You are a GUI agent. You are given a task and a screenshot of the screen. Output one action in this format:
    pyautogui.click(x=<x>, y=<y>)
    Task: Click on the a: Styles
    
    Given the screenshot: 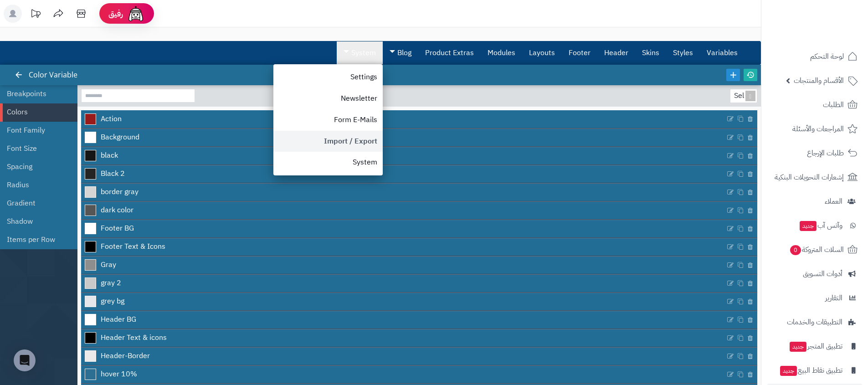 What is the action you would take?
    pyautogui.click(x=684, y=53)
    